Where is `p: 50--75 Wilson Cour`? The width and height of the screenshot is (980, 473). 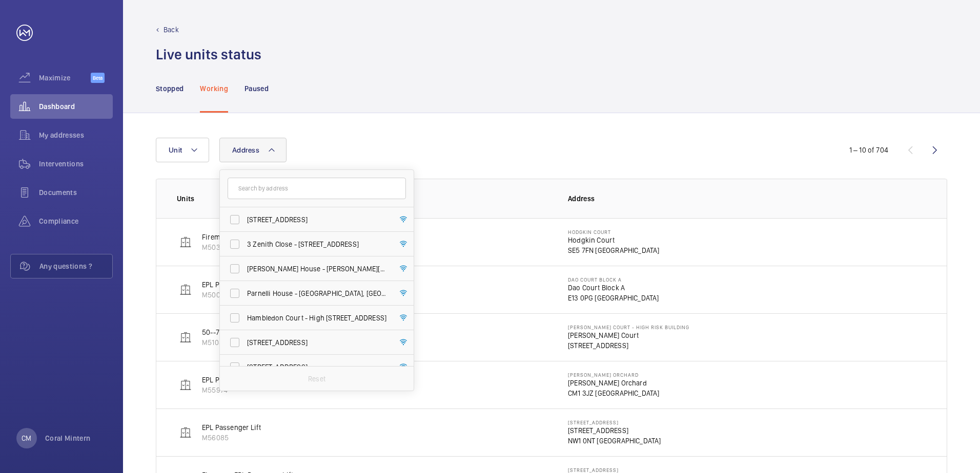 p: 50--75 Wilson Cour is located at coordinates (232, 333).